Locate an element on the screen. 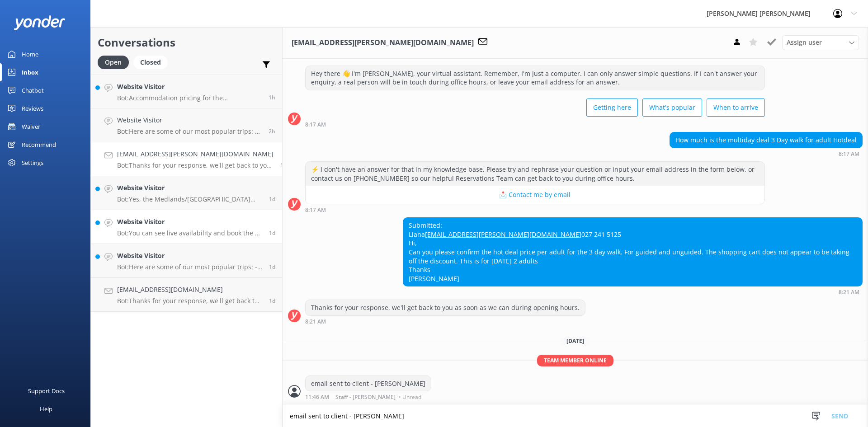 Image resolution: width=868 pixels, height=427 pixels. div: Home is located at coordinates (30, 54).